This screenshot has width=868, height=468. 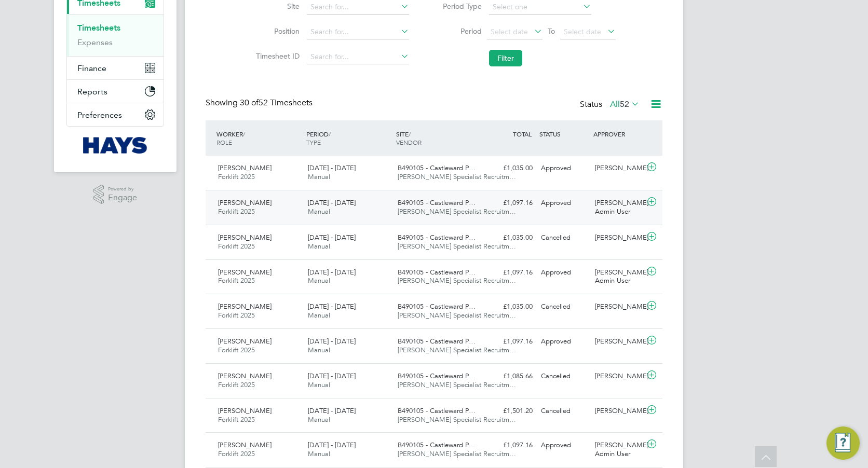 What do you see at coordinates (314, 142) in the screenshot?
I see `span: TYPE` at bounding box center [314, 142].